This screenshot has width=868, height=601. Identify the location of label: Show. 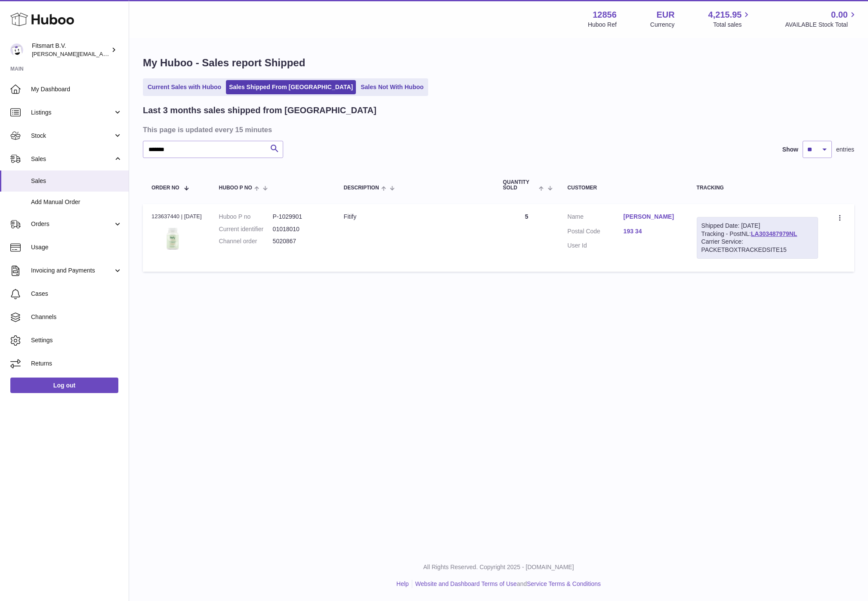
(790, 150).